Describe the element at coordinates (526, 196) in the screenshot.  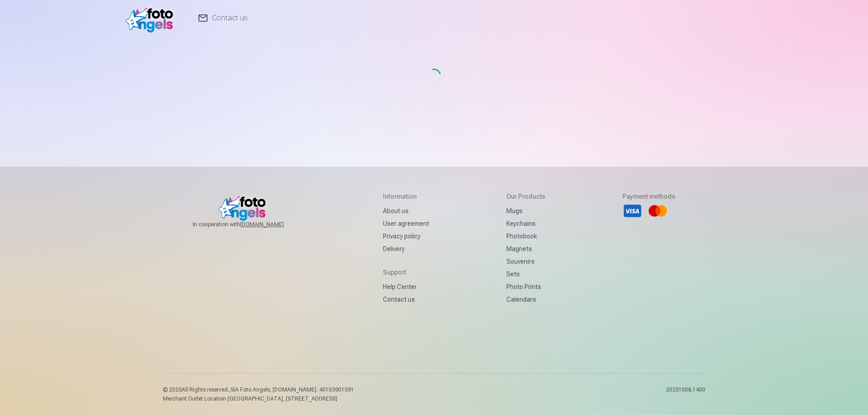
I see `h5: Our products` at that location.